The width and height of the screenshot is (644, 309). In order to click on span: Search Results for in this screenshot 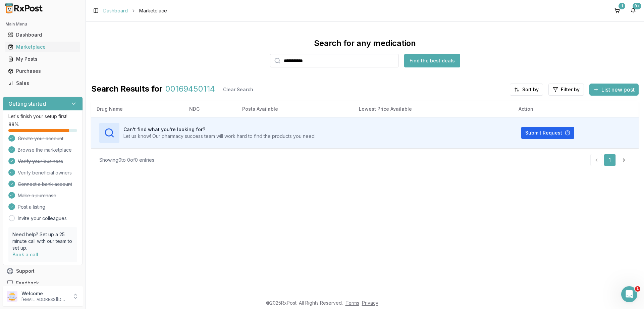, I will do `click(127, 89)`.